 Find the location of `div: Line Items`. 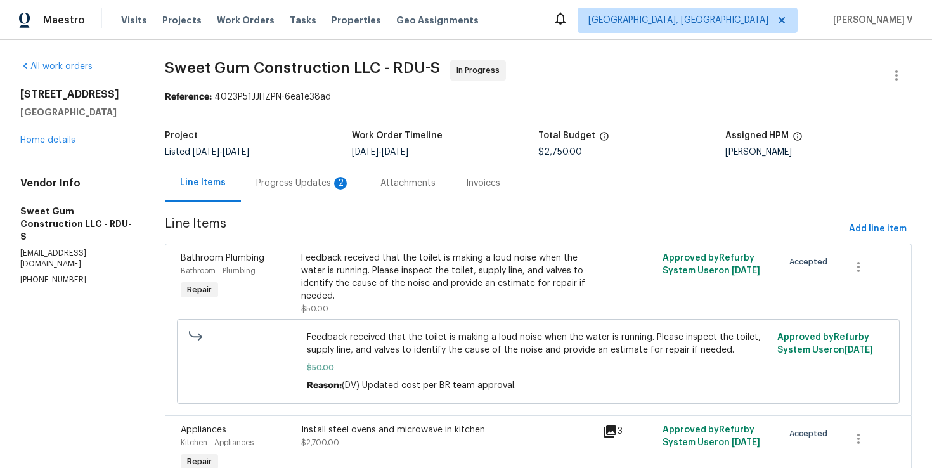

div: Line Items is located at coordinates (203, 183).